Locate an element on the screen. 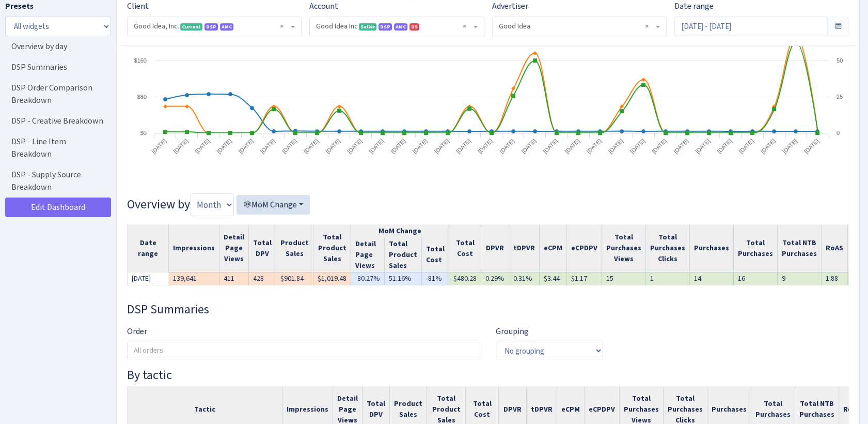 Image resolution: width=868 pixels, height=424 pixels. th: Impressions is located at coordinates (195, 248).